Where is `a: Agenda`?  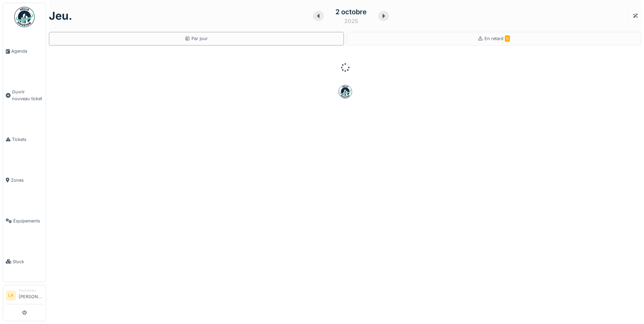
a: Agenda is located at coordinates (24, 51).